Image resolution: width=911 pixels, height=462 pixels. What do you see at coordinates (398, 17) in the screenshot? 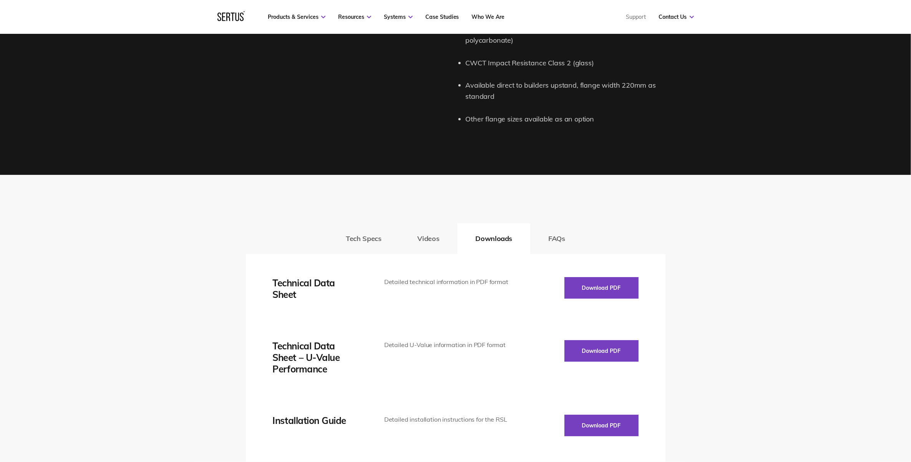
I see `a: Systems` at bounding box center [398, 17].